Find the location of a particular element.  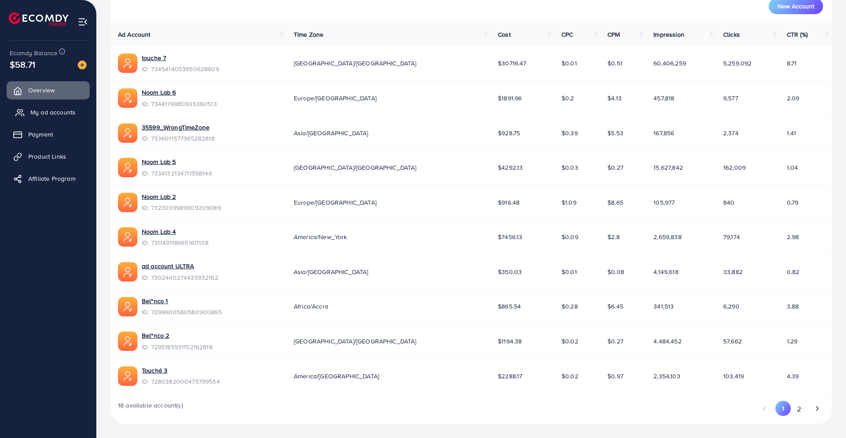

span: $1.09 is located at coordinates (569, 202).